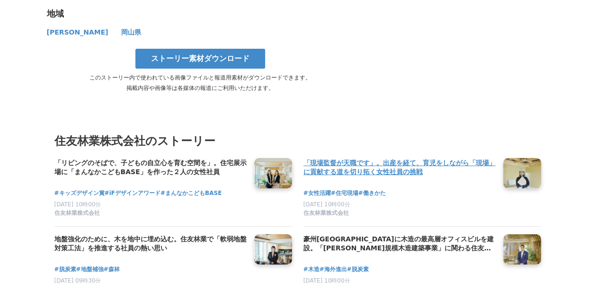  I want to click on span: #働きかた, so click(372, 193).